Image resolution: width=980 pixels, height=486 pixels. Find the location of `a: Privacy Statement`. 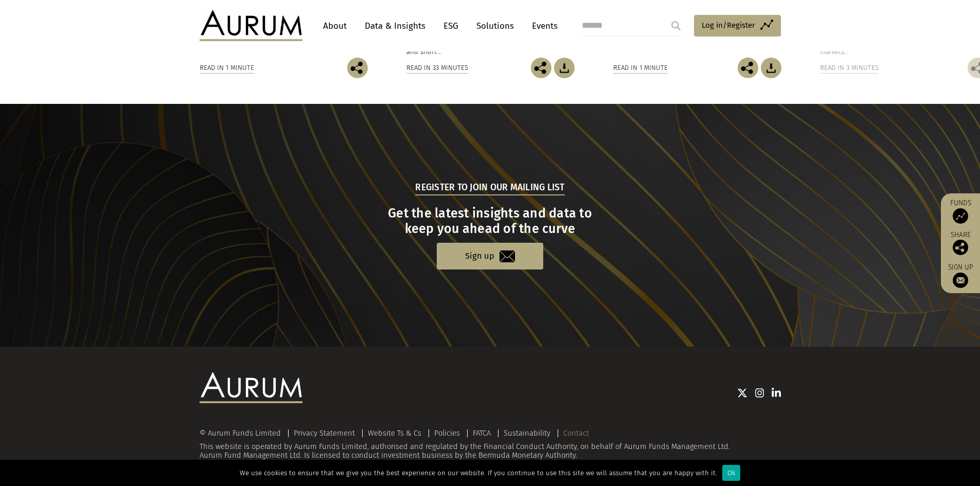

a: Privacy Statement is located at coordinates (324, 433).